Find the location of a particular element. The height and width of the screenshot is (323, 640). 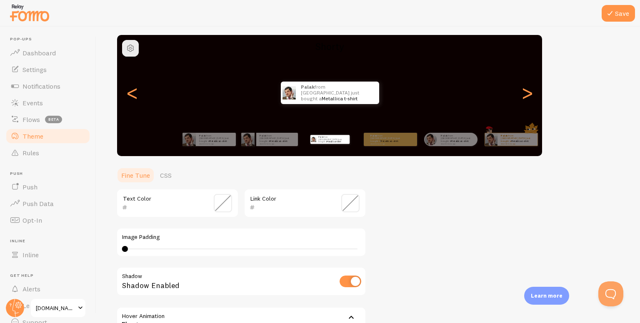

a: Push Data is located at coordinates (48, 204).